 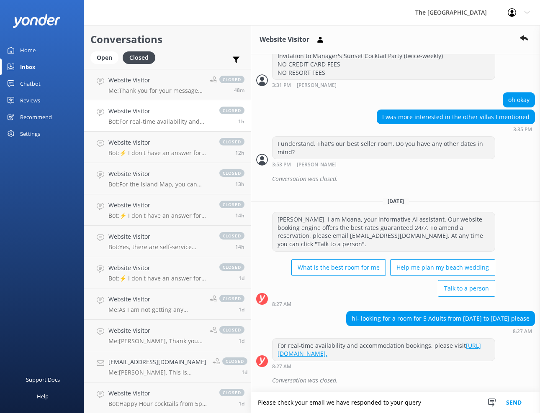 What do you see at coordinates (383, 148) in the screenshot?
I see `div: I understand. That's our best seller room. Do you have any other dates in mind?` at bounding box center [383, 148].